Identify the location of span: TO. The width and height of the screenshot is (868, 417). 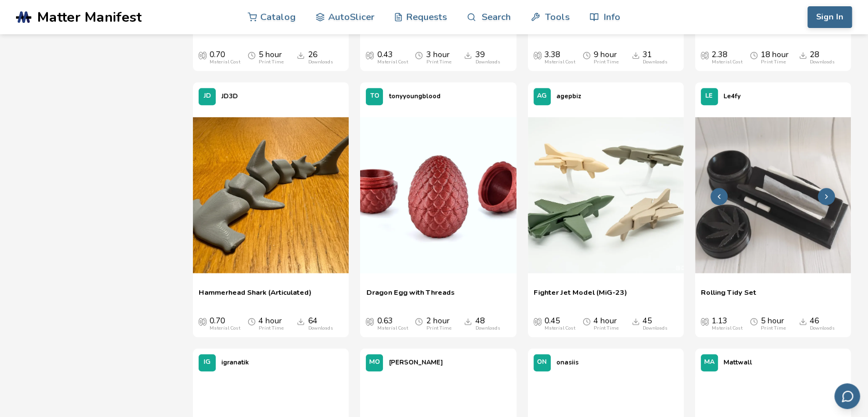
(374, 96).